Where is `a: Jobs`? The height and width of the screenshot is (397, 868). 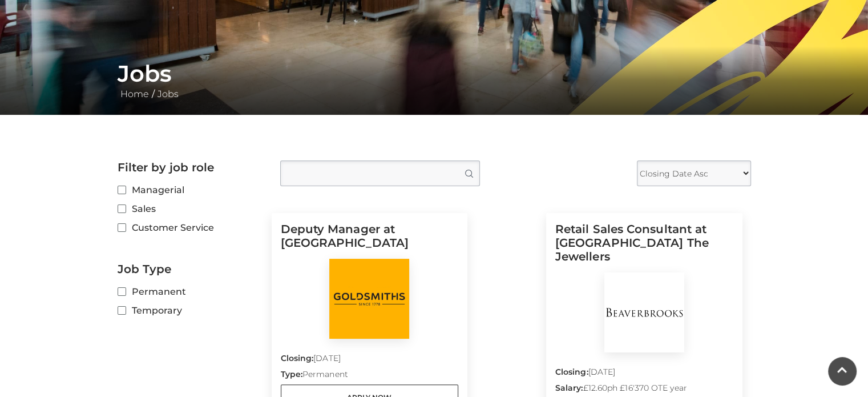 a: Jobs is located at coordinates (168, 94).